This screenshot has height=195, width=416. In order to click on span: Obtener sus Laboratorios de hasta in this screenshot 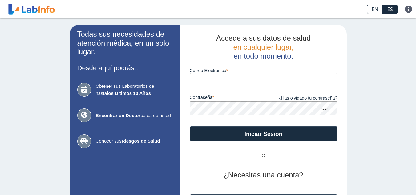, I will do `click(134, 90)`.